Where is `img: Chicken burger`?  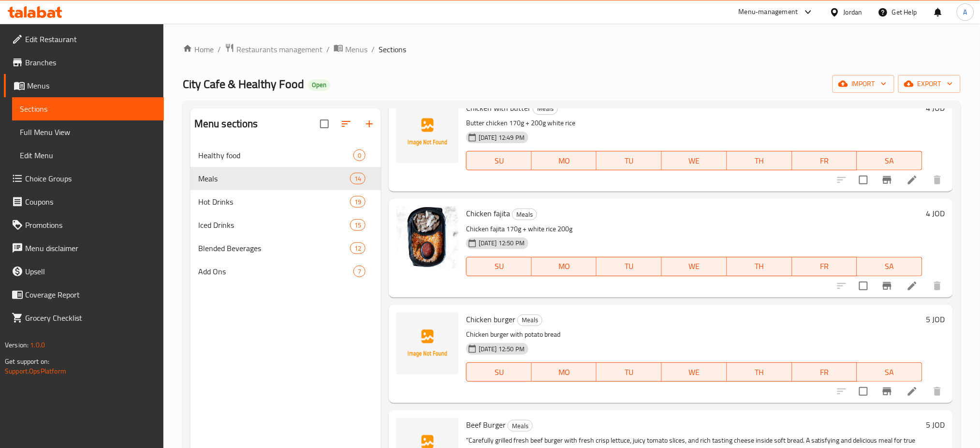 img: Chicken burger is located at coordinates (427, 343).